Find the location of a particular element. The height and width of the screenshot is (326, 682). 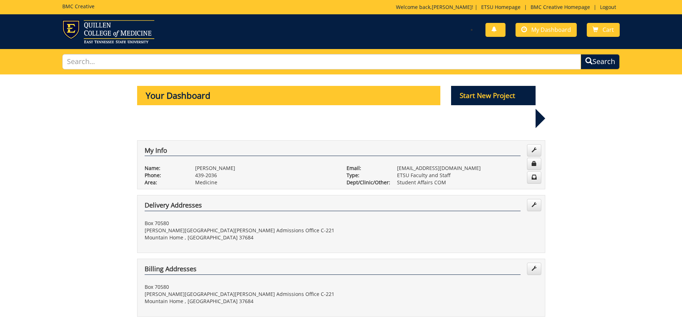

p: 439-2036 is located at coordinates (265, 175).